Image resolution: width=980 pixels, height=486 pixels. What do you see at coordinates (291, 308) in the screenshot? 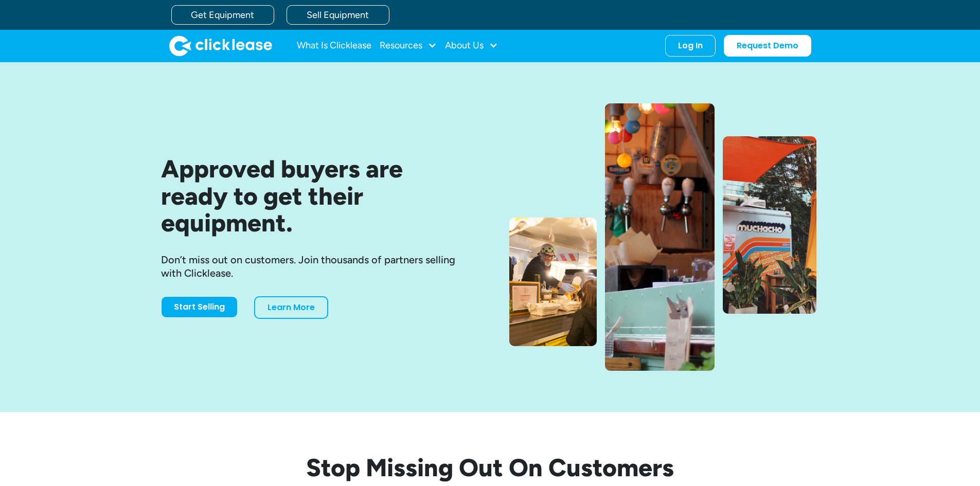
I see `a: Learn More` at bounding box center [291, 308].